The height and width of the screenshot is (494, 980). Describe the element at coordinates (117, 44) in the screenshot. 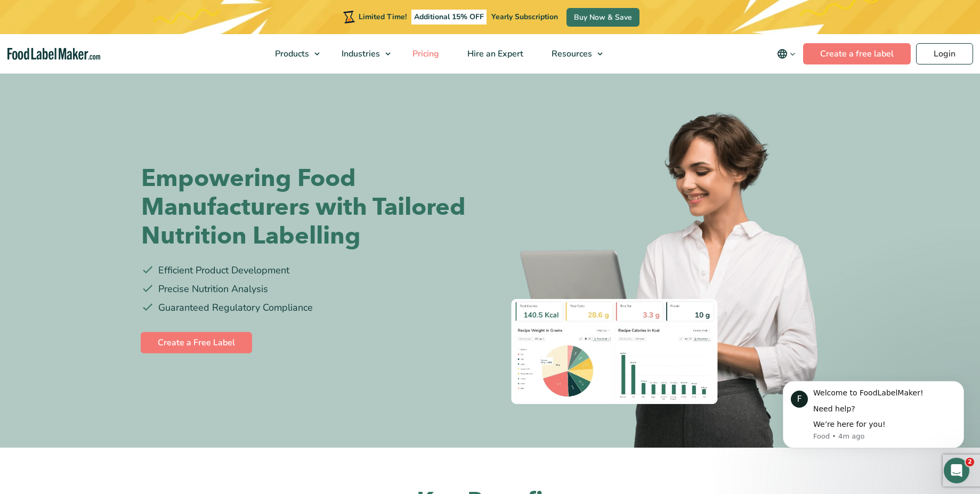

I see `div: Need help?` at that location.